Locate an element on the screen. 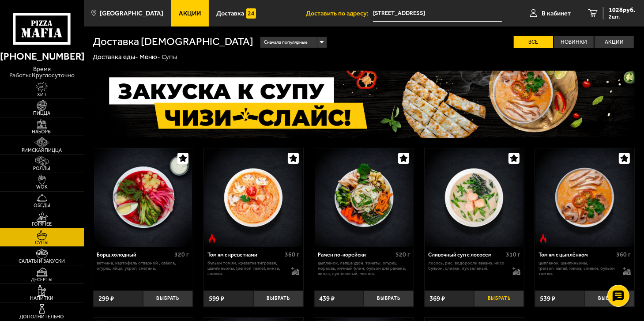  label: Акции is located at coordinates (614, 42).